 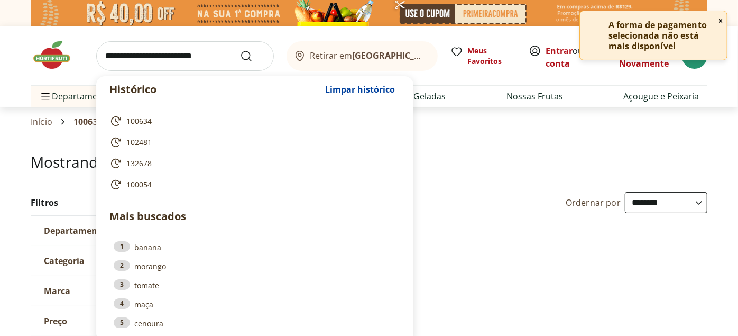 I want to click on div: 4, so click(x=122, y=304).